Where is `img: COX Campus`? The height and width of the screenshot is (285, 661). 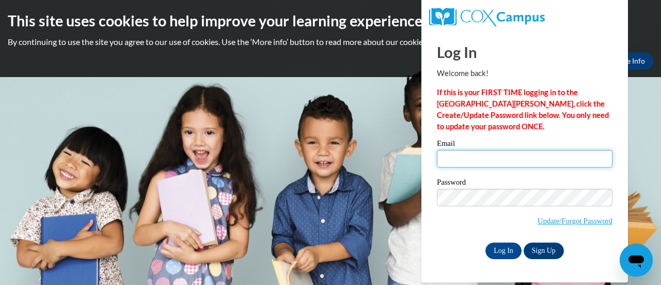 img: COX Campus is located at coordinates (487, 17).